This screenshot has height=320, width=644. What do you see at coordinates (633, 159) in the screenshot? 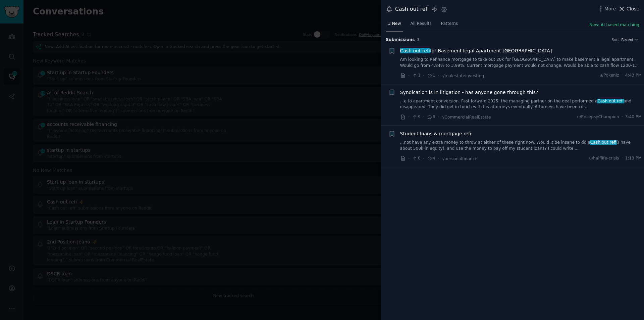
I see `span: 1:13 PM` at bounding box center [633, 159].